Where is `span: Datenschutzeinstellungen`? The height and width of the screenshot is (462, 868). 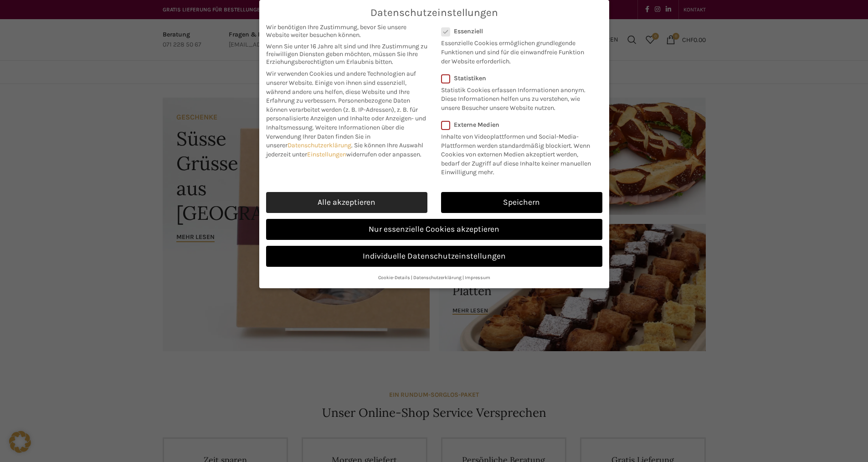
span: Datenschutzeinstellungen is located at coordinates (434, 13).